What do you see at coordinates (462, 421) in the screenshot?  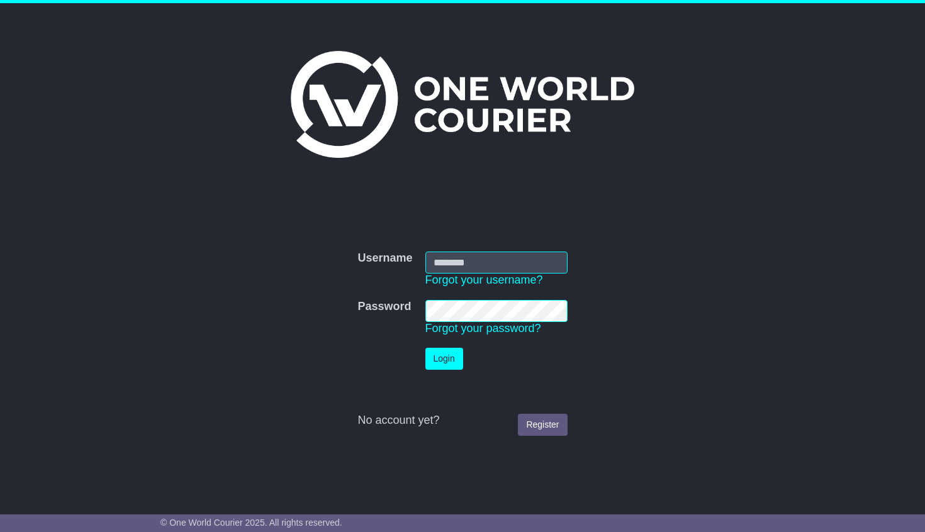 I see `div: No account yet?` at bounding box center [462, 421].